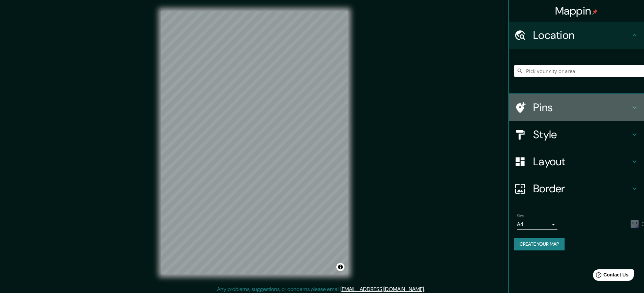 This screenshot has width=644, height=293. Describe the element at coordinates (582, 189) in the screenshot. I see `h4: Border` at that location.